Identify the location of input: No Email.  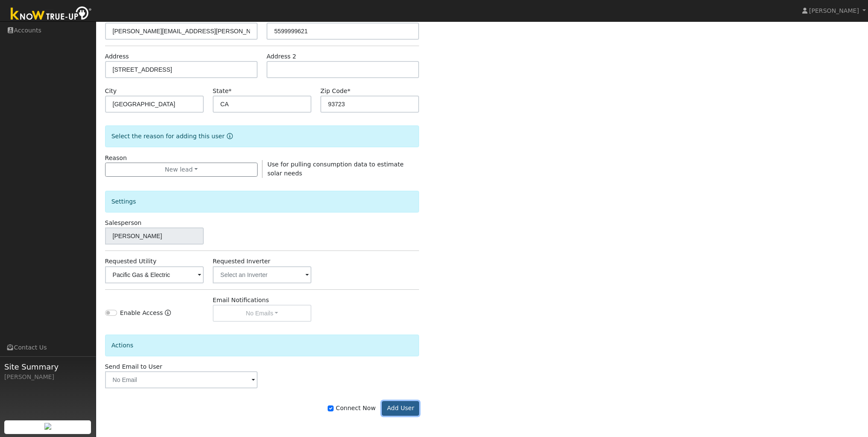
(181, 380).